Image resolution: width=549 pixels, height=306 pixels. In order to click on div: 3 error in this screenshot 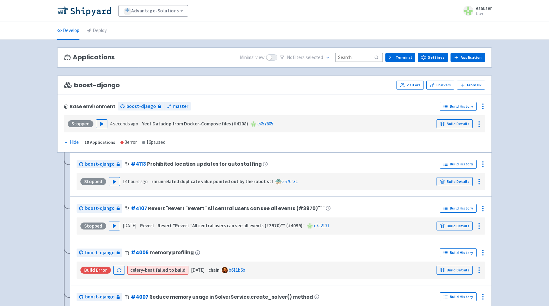, I will do `click(129, 142)`.